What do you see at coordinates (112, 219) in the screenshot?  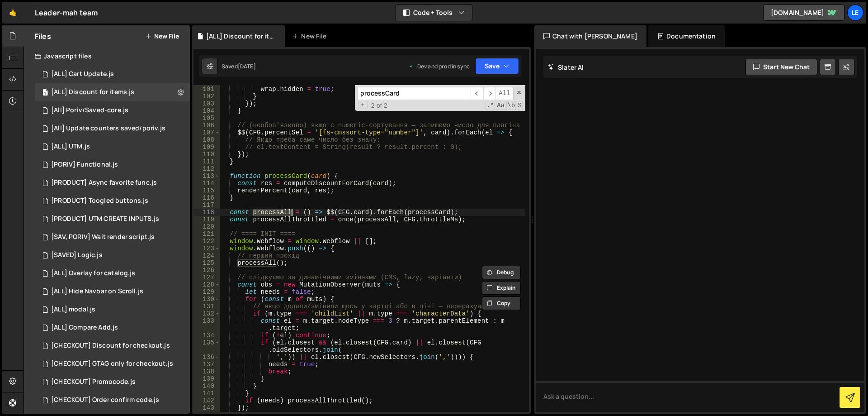 I see `div: 16298/45326.js` at bounding box center [112, 219].